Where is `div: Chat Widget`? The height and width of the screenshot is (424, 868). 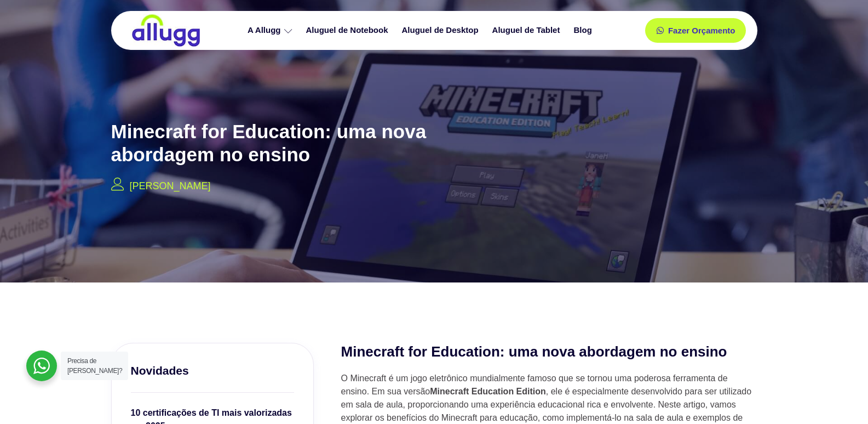
div: Chat Widget is located at coordinates (841, 397).